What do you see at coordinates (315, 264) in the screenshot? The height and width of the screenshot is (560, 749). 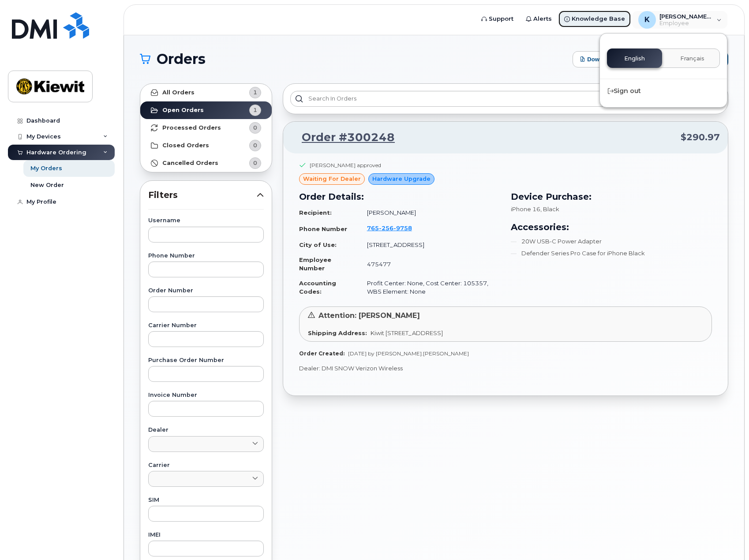 I see `strong: Employee Number` at bounding box center [315, 264].